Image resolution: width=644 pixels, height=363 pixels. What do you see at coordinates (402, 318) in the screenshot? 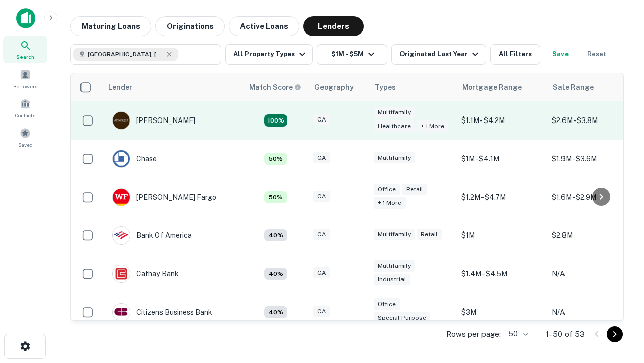
I see `div: Special Purpose` at bounding box center [402, 318].